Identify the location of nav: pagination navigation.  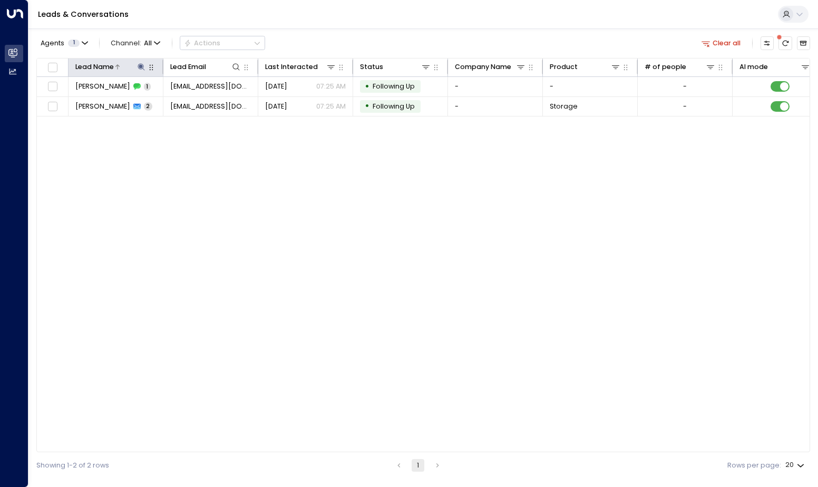
(418, 465).